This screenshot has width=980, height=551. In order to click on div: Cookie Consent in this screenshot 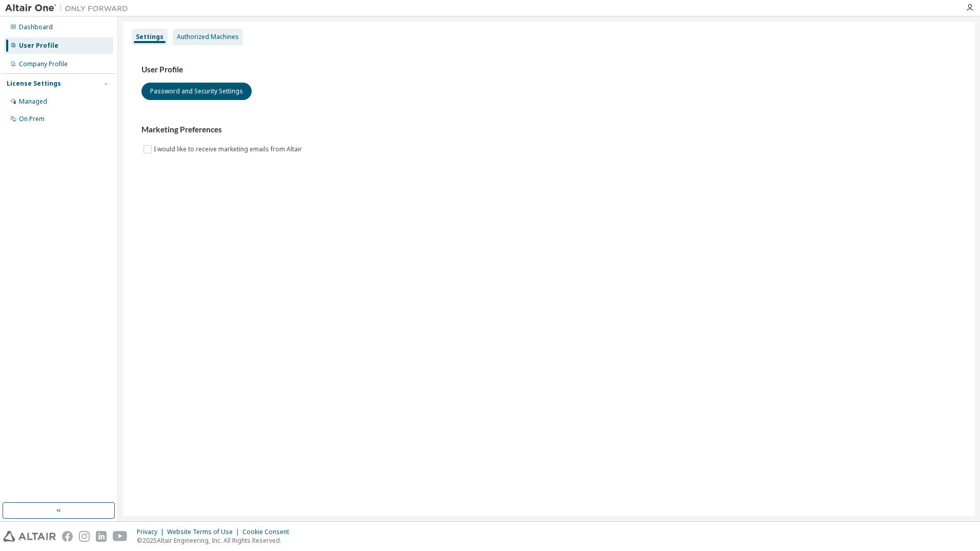, I will do `click(269, 531)`.